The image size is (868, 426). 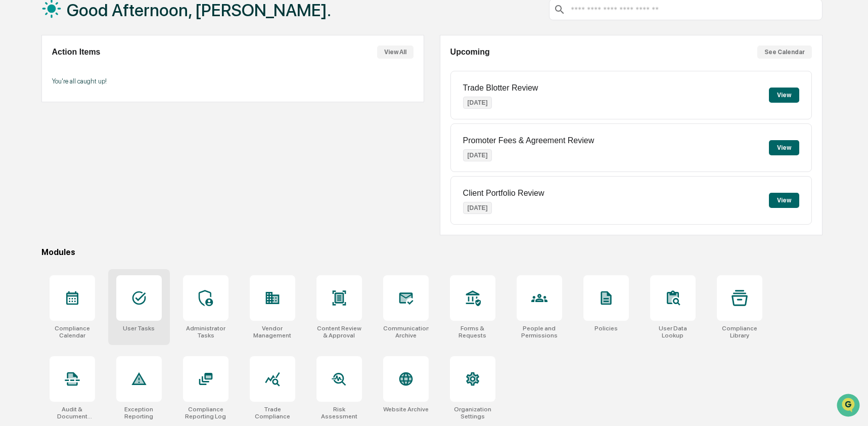 I want to click on span: Attestations, so click(x=104, y=132).